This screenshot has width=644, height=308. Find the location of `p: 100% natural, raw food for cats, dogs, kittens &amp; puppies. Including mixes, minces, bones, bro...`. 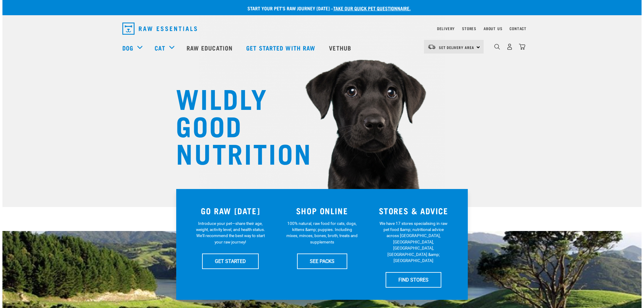

p: 100% natural, raw food for cats, dogs, kittens &amp; puppies. Including mixes, minces, bones, bro... is located at coordinates (322, 233).